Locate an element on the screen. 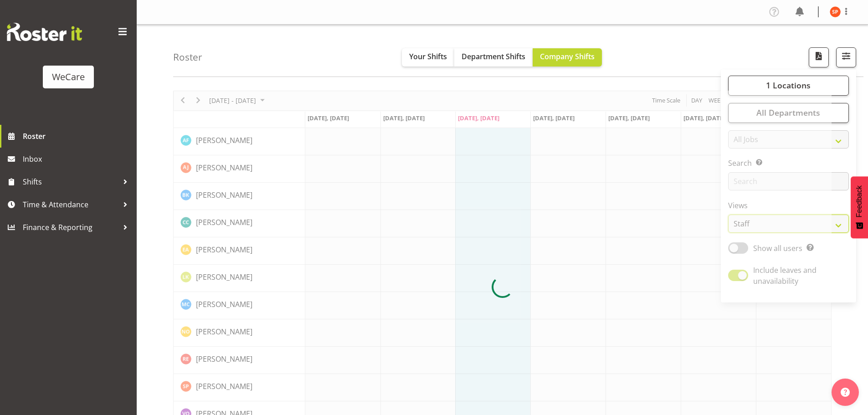 This screenshot has width=868, height=415. span: Inbox is located at coordinates (78, 159).